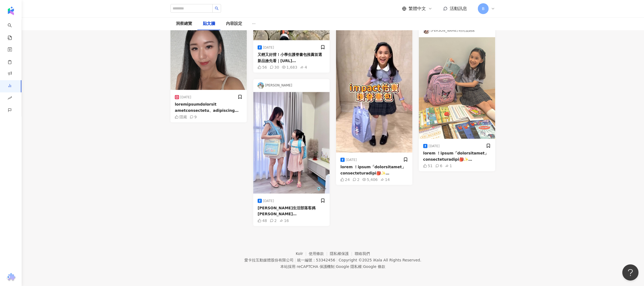 The width and height of the screenshot is (644, 286). What do you see at coordinates (380, 260) in the screenshot?
I see `div: Copyright © 2025 All Rights Reserved.` at bounding box center [380, 260].